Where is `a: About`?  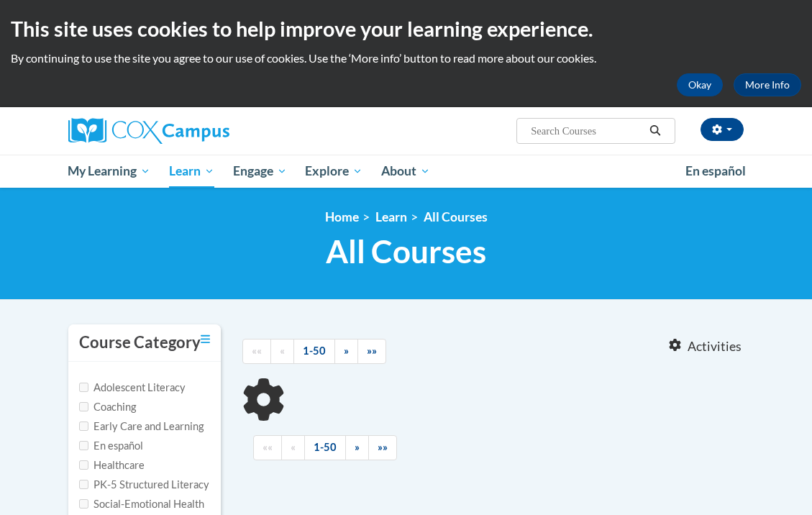 a: About is located at coordinates (406, 171).